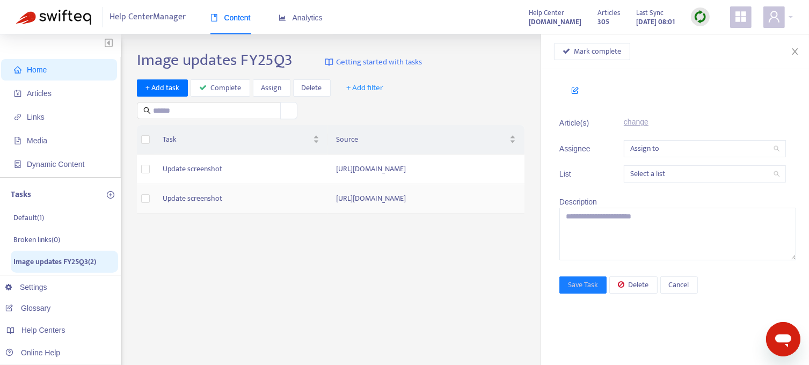 The height and width of the screenshot is (365, 809). What do you see at coordinates (774, 17) in the screenshot?
I see `span: user` at bounding box center [774, 17].